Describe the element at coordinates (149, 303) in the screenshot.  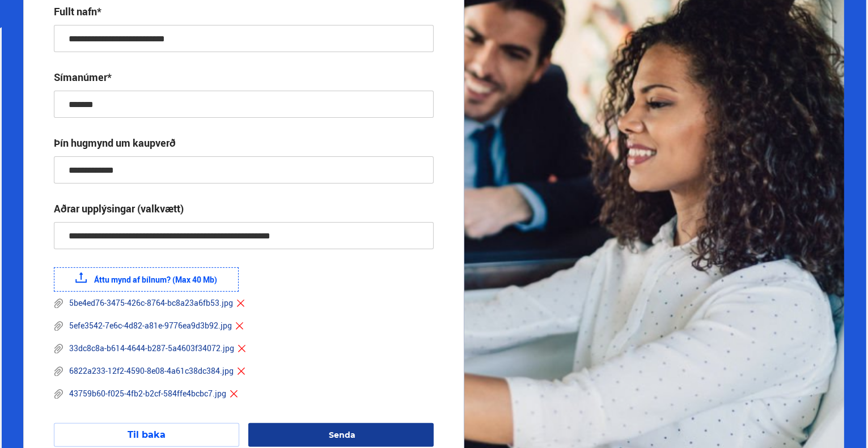
I see `div: 5be4ed76-3475-426c-8764-bc8a23a6fb53.jpg` at that location.